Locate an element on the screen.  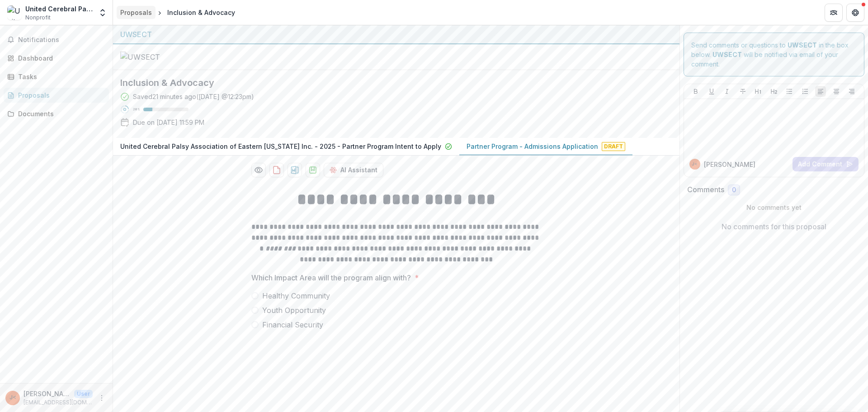
button: Get Help is located at coordinates (855, 13).